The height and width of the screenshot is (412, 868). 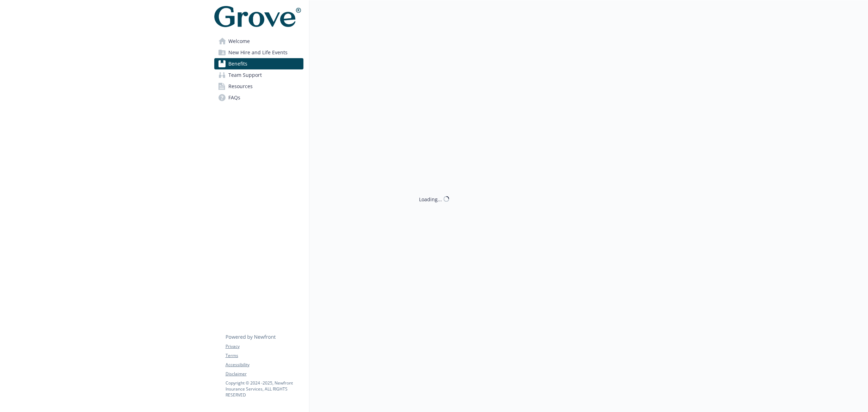 What do you see at coordinates (259, 87) in the screenshot?
I see `a: Resources` at bounding box center [259, 87].